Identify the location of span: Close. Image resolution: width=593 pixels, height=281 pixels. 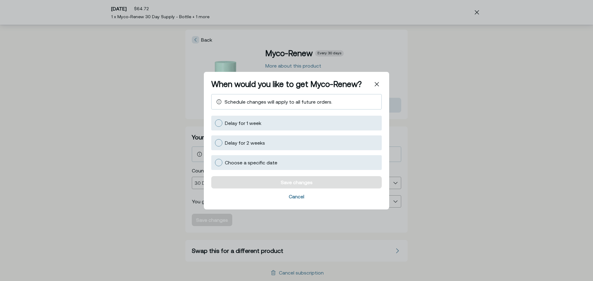
(377, 84).